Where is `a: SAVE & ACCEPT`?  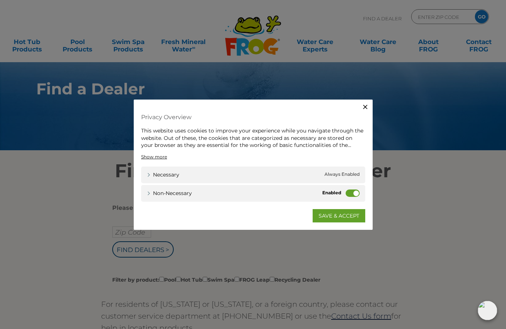
a: SAVE & ACCEPT is located at coordinates (339, 215).